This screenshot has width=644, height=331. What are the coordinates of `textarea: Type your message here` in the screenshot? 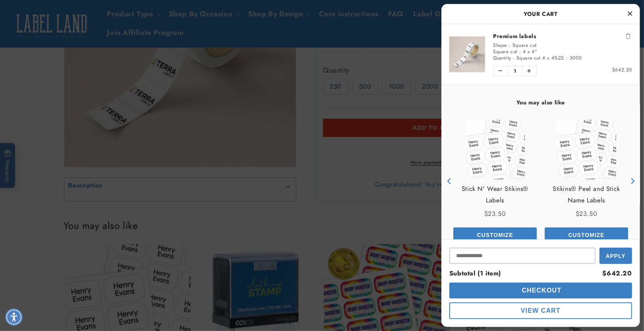 It's located at (55, 15).